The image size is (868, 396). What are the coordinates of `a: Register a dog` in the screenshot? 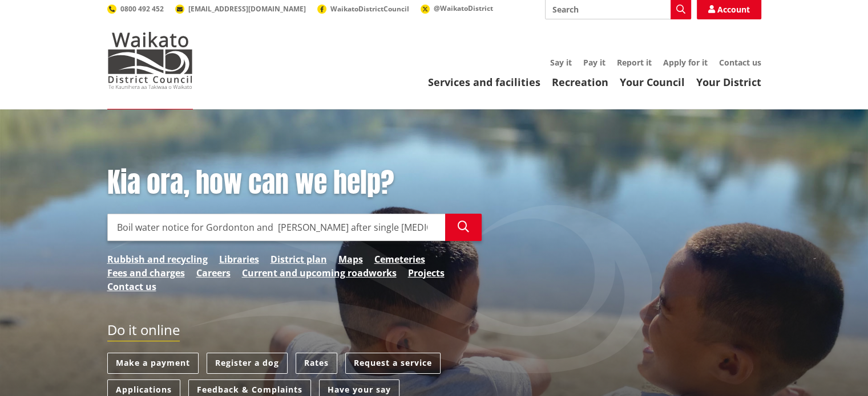 It's located at (247, 363).